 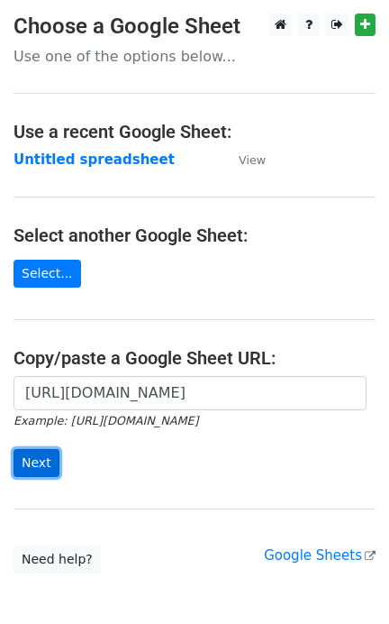 What do you see at coordinates (195, 358) in the screenshot?
I see `h4: Copy/paste a Google Sheet URL:` at bounding box center [195, 358].